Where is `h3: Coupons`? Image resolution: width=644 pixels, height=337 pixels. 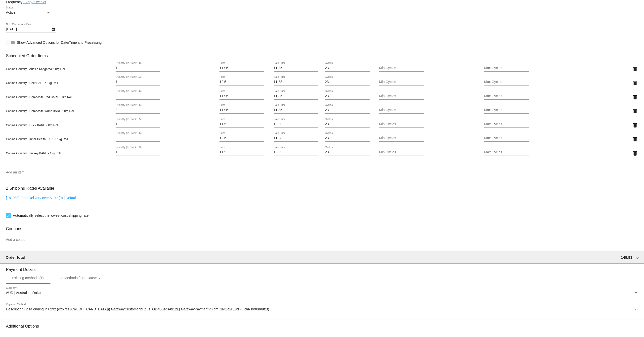 h3: Coupons is located at coordinates (322, 227).